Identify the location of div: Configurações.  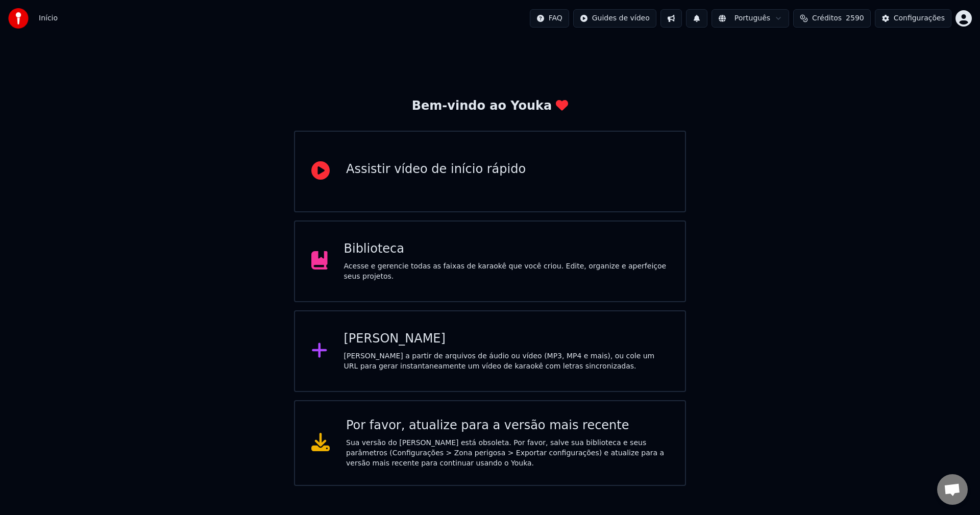
(919, 18).